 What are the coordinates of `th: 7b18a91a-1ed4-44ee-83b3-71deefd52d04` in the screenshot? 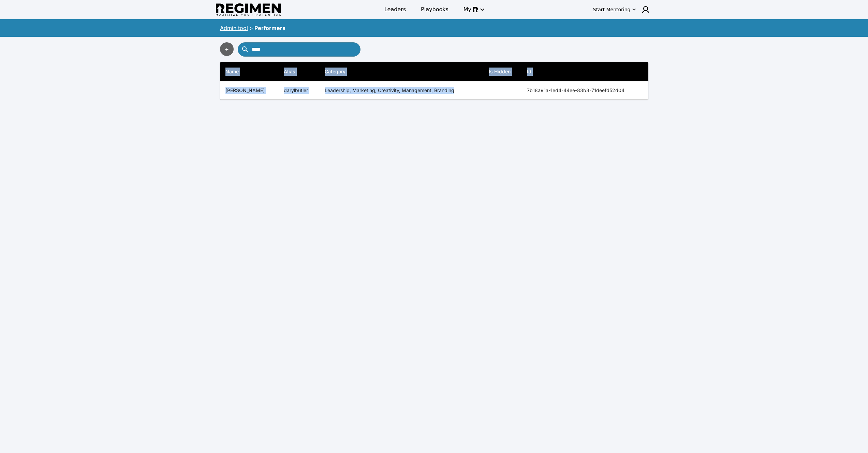 It's located at (585, 90).